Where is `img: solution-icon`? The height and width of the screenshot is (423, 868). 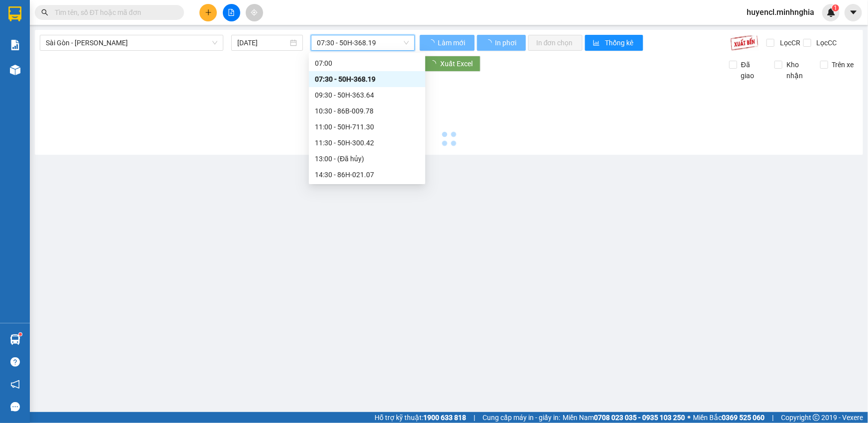 img: solution-icon is located at coordinates (15, 45).